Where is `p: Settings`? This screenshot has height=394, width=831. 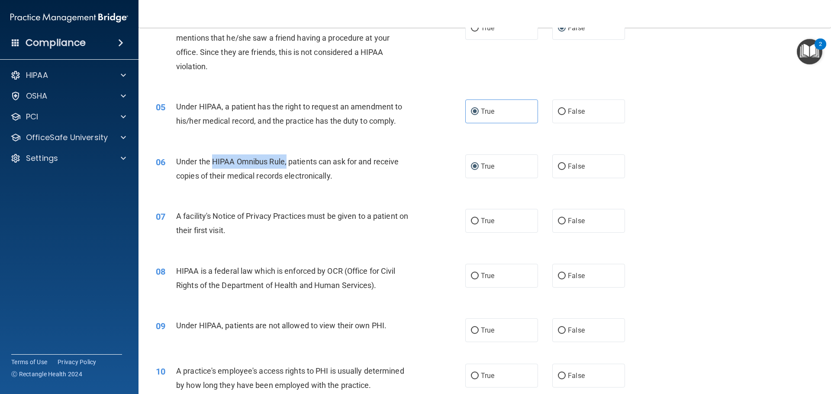
p: Settings is located at coordinates (42, 158).